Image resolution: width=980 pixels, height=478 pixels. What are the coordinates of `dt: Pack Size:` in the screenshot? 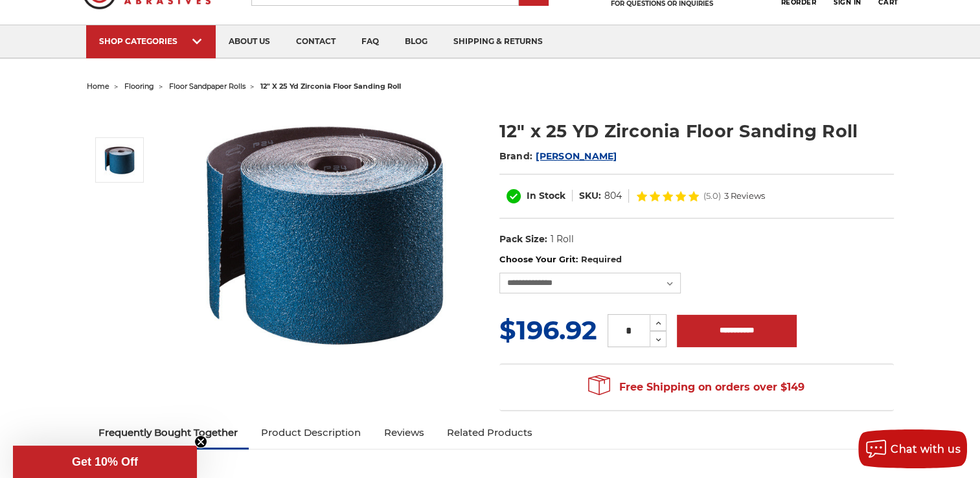 It's located at (523, 239).